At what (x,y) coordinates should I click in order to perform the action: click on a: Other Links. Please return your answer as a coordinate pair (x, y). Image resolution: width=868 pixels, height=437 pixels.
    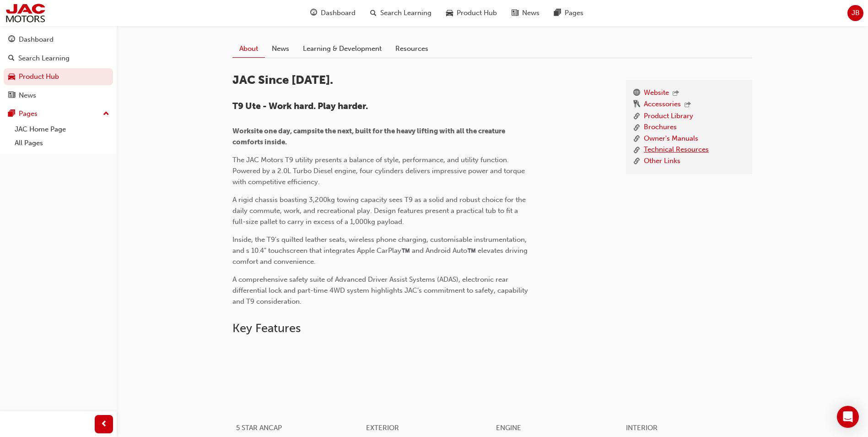
    Looking at the image, I should click on (662, 161).